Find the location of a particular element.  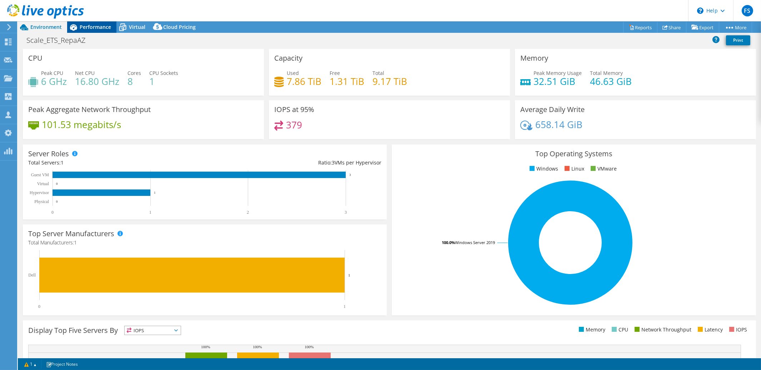

h4: 8 is located at coordinates (134, 81).